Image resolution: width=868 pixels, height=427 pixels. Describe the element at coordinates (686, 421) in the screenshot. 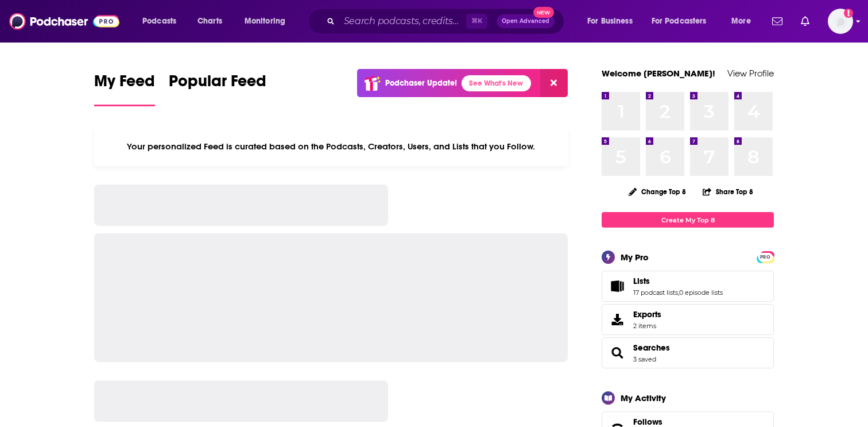

I see `a: Follows` at that location.